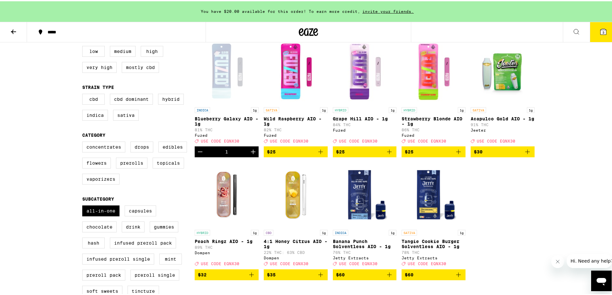 The image size is (612, 295). What do you see at coordinates (365, 251) in the screenshot?
I see `p: 76% THC` at bounding box center [365, 251].